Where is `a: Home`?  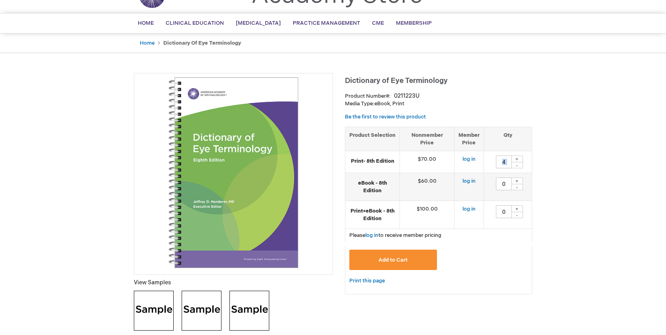 a: Home is located at coordinates (147, 43).